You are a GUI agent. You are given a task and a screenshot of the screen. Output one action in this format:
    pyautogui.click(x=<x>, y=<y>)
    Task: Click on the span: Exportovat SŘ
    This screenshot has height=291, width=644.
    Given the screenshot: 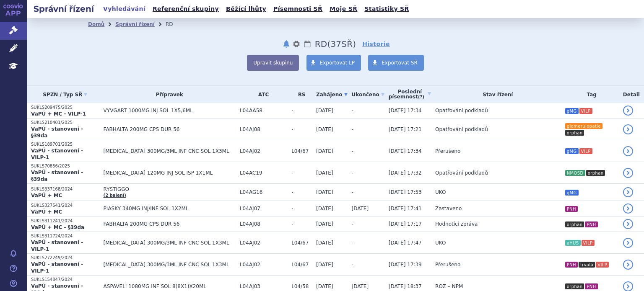 What is the action you would take?
    pyautogui.click(x=400, y=63)
    